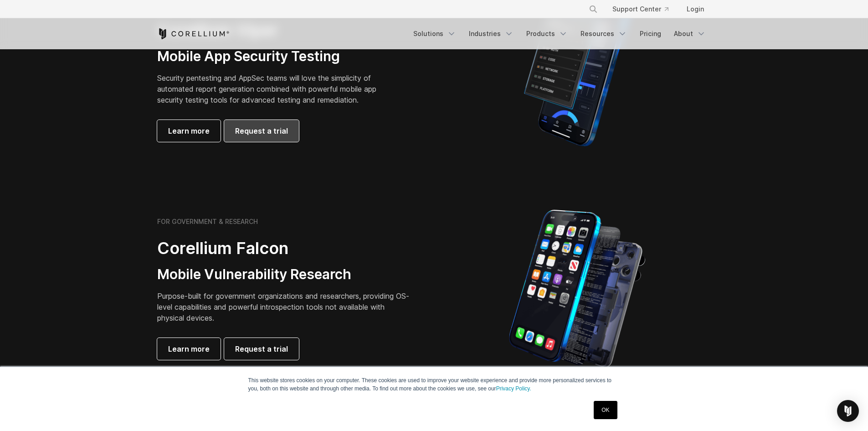 This screenshot has height=431, width=868. What do you see at coordinates (547, 34) in the screenshot?
I see `a: Products` at bounding box center [547, 34].